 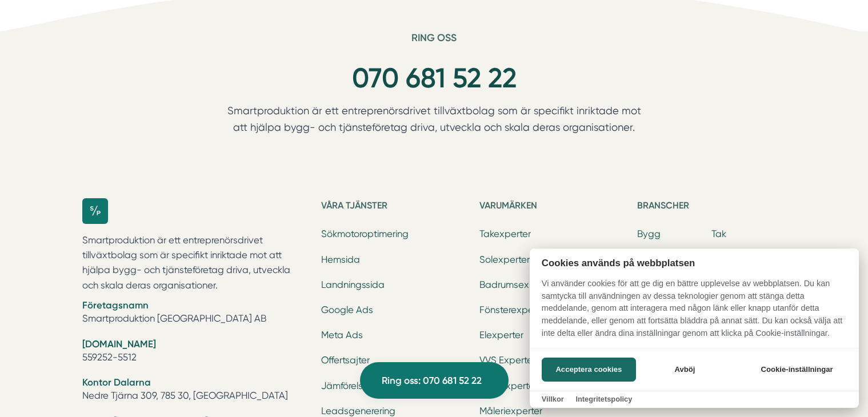 I want to click on a: Villkor, so click(x=552, y=399).